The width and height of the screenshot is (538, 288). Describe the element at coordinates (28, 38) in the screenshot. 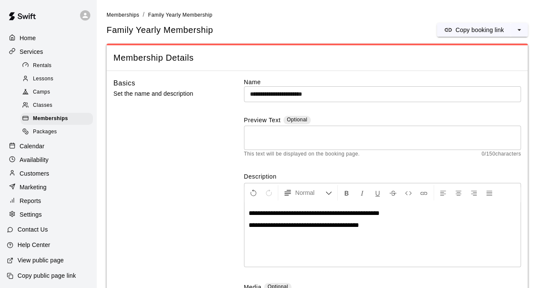

I see `p: Home` at that location.